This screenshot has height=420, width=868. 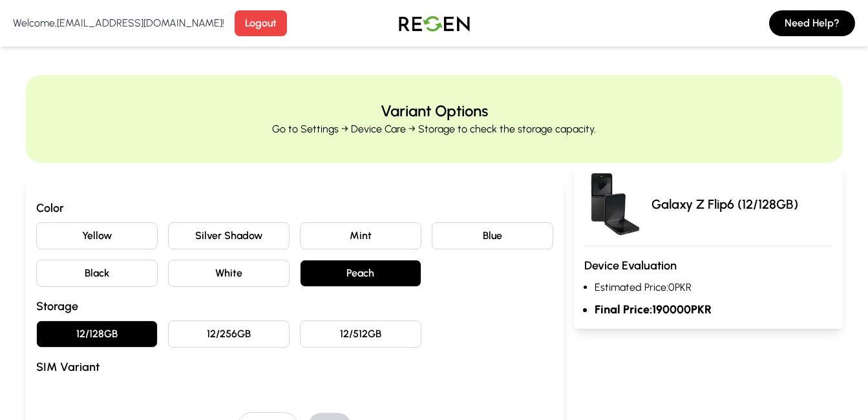 What do you see at coordinates (361, 235) in the screenshot?
I see `button: Mint` at bounding box center [361, 235].